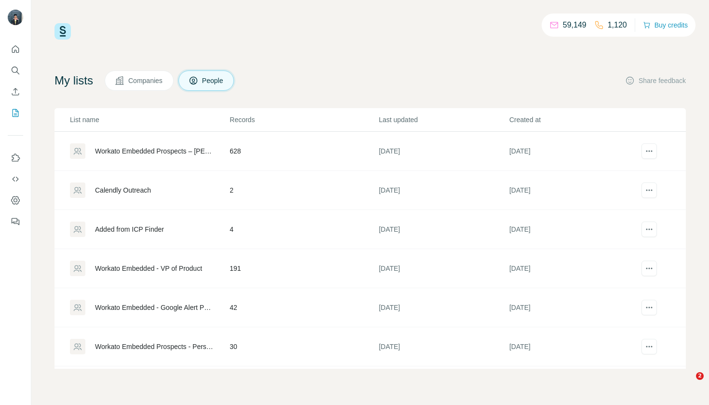  I want to click on button: Search, so click(15, 70).